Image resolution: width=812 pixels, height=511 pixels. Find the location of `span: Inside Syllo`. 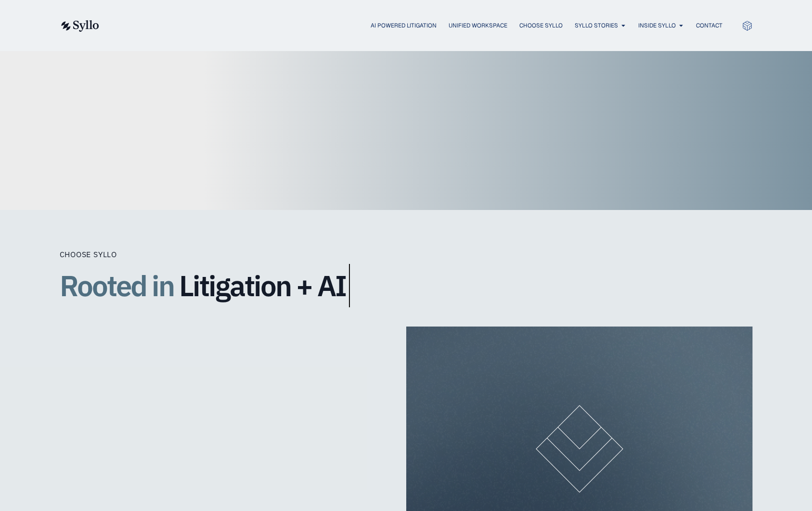

span: Inside Syllo is located at coordinates (656, 25).